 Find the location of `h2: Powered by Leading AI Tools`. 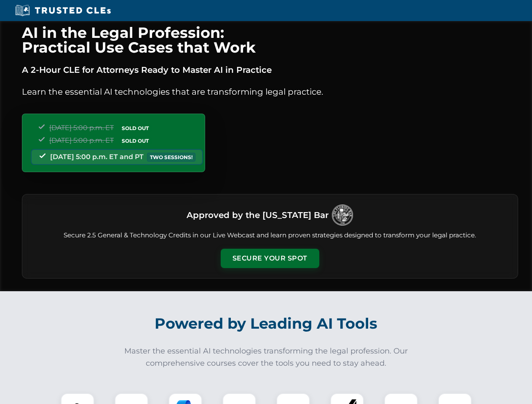

h2: Powered by Leading AI Tools is located at coordinates (266, 323).